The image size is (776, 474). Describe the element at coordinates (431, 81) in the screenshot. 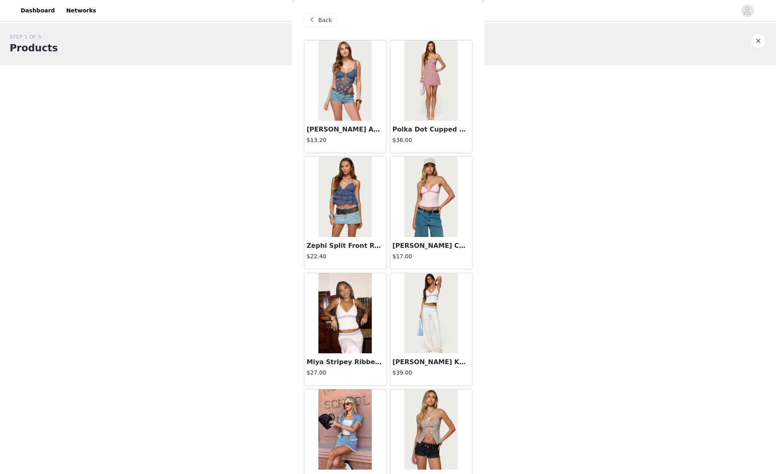

I see `img: Polka Dot Cupped Chiffon Mini Dress` at that location.